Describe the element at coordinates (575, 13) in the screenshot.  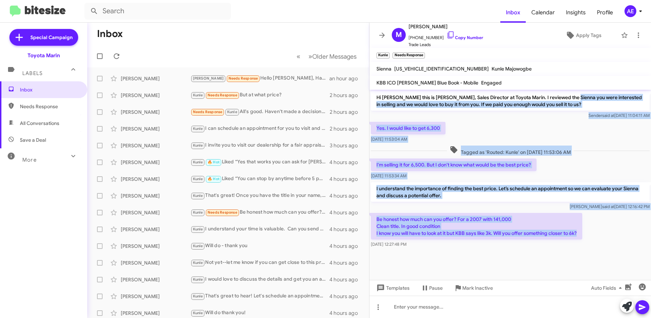
I see `span: Insights` at that location.